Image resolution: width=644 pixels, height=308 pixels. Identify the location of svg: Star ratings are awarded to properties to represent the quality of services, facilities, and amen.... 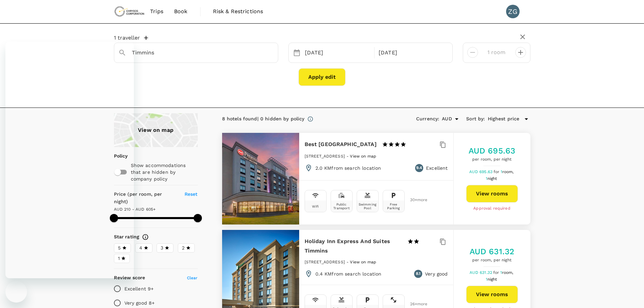
(145, 237).